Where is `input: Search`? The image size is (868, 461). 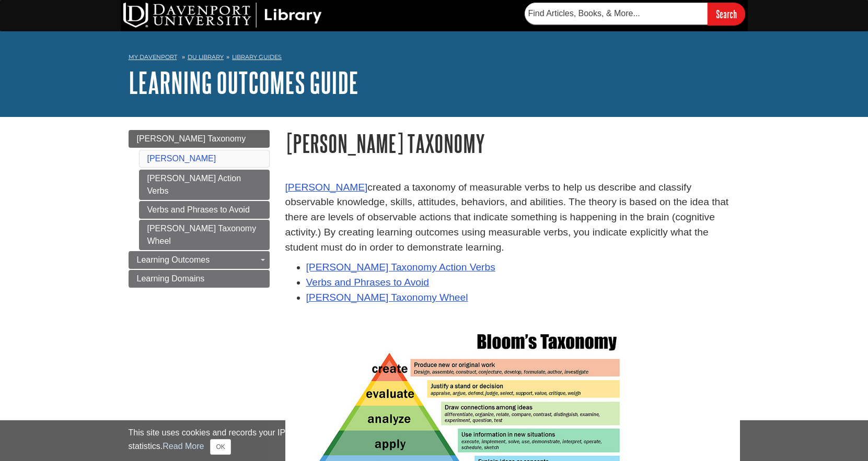
input: Search is located at coordinates (726, 14).